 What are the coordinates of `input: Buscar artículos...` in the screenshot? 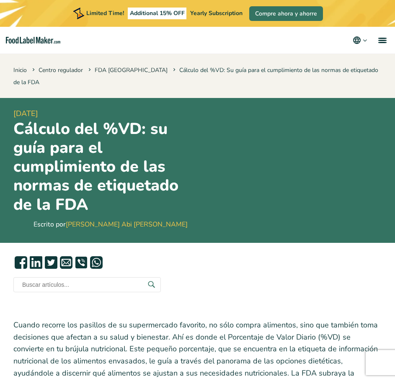 It's located at (87, 285).